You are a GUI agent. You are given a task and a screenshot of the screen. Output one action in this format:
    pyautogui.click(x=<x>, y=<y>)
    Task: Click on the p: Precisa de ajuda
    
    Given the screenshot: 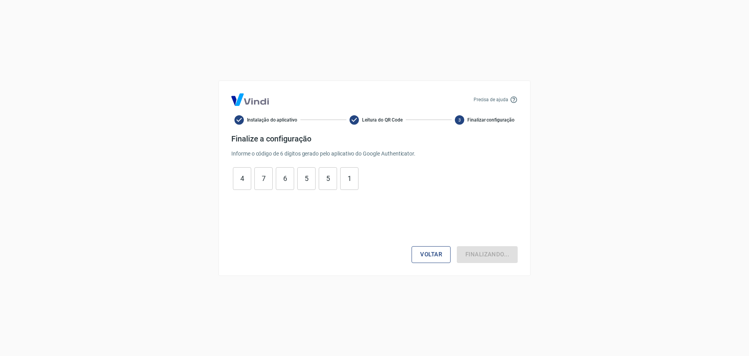 What is the action you would take?
    pyautogui.click(x=491, y=100)
    